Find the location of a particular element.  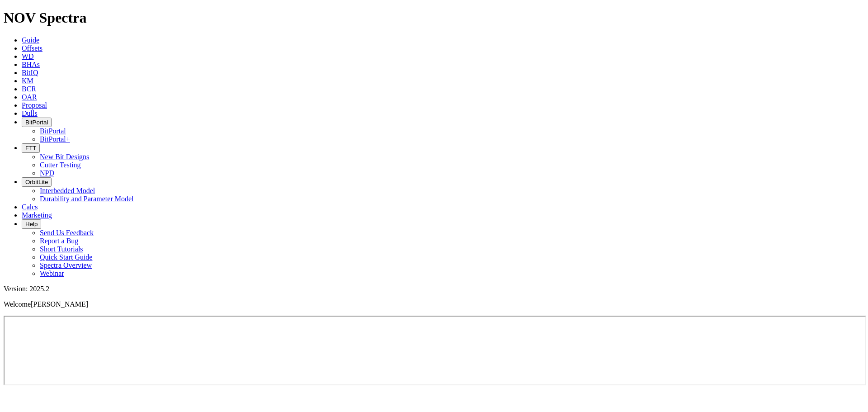

span: KM is located at coordinates (28, 80).